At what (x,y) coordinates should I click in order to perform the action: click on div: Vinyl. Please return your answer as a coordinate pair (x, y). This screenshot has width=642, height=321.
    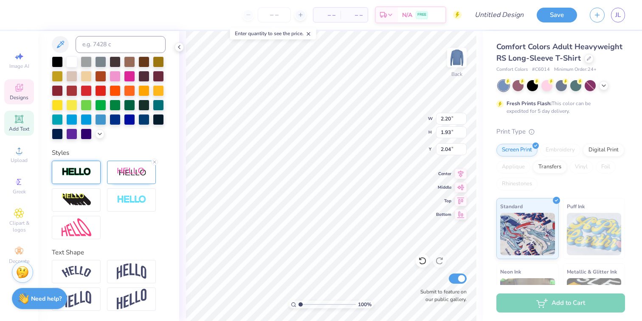
    Looking at the image, I should click on (581, 167).